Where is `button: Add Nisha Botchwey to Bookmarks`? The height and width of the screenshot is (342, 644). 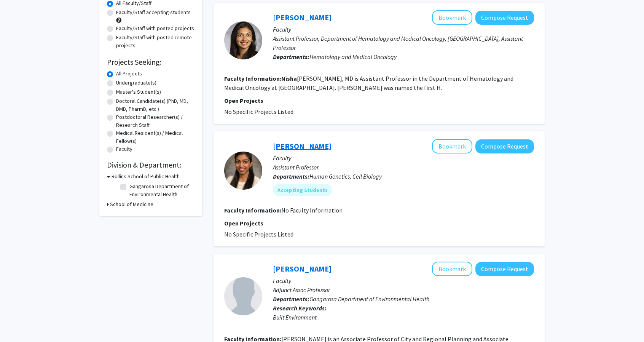
button: Add Nisha Botchwey to Bookmarks is located at coordinates (452, 269).